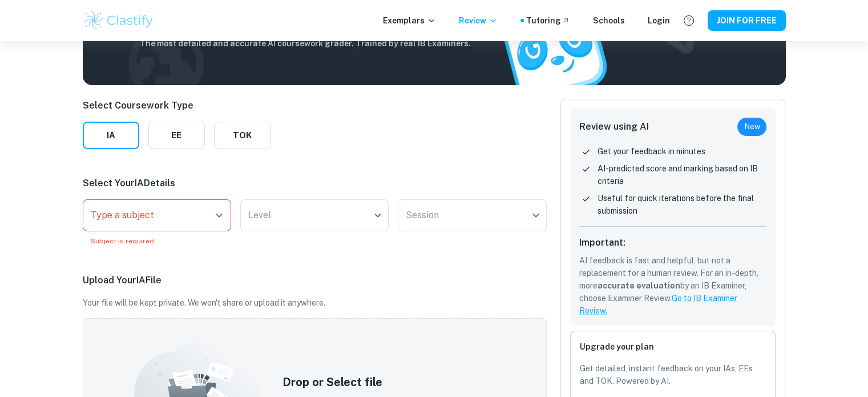 The image size is (868, 397). What do you see at coordinates (673, 286) in the screenshot?
I see `p: AI feedback is fast and helpful, but not a replacement for a human review. For an in-depth, more ...` at bounding box center [673, 286].